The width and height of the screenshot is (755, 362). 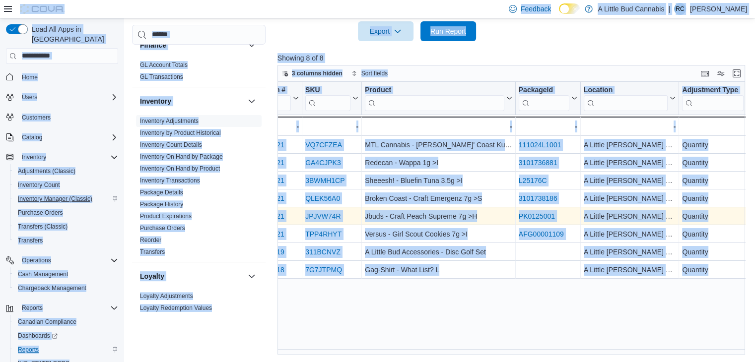 I want to click on div: Rakim Chappell-Knibbs, so click(x=680, y=9).